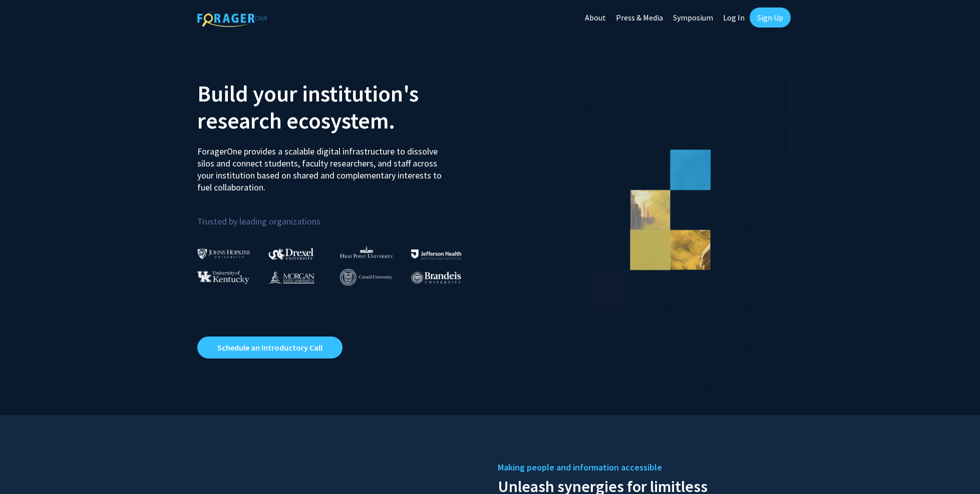 This screenshot has width=980, height=494. Describe the element at coordinates (232, 18) in the screenshot. I see `img: ForagerOne Logo` at that location.